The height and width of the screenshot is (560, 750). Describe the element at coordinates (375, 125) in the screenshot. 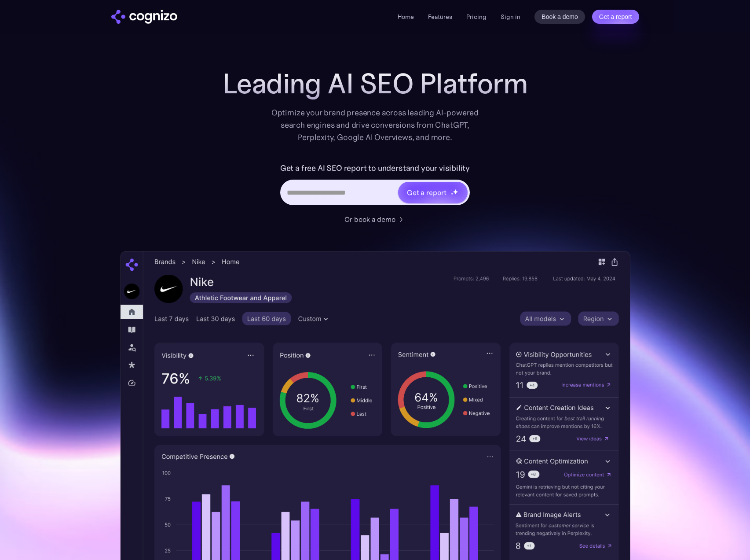

I see `div: Optimize your brand presence across leading AI-powered search engines and drive conversions from ...` at that location.